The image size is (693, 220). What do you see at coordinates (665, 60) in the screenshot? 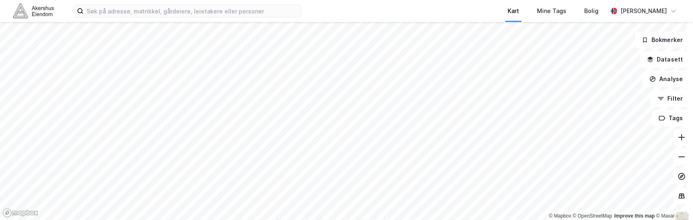
I see `button: Datasett` at bounding box center [665, 60].